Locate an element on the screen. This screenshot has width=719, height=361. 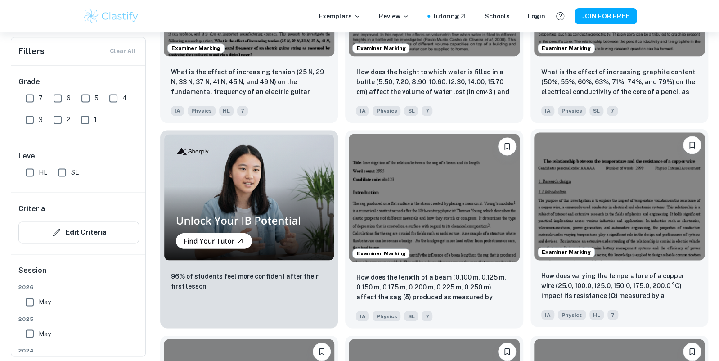
p: What is the effect of increasing graphite content (50%, 55%, 60%, 63%, 71%, 74%, and 79%) on the ... is located at coordinates (619, 82).